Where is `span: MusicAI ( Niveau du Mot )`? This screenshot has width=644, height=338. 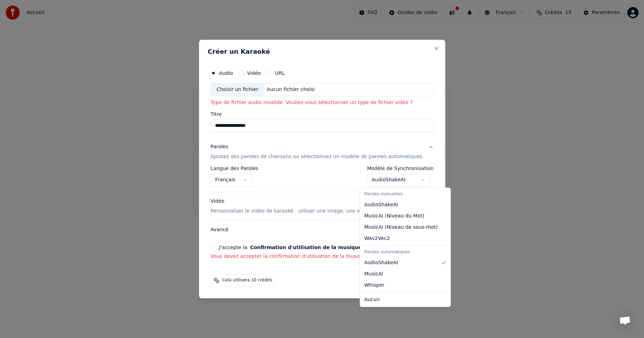 span: MusicAI ( Niveau du Mot ) is located at coordinates (394, 216).